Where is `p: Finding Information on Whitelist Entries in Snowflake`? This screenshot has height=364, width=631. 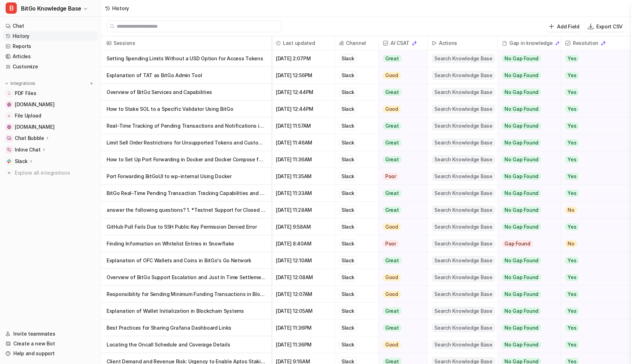
p: Finding Information on Whitelist Entries in Snowflake is located at coordinates (186, 244).